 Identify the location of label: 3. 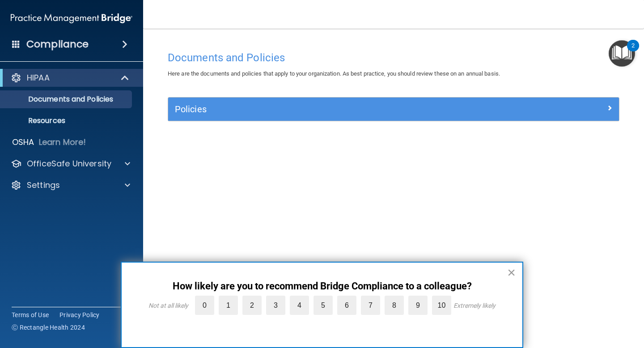
(276, 305).